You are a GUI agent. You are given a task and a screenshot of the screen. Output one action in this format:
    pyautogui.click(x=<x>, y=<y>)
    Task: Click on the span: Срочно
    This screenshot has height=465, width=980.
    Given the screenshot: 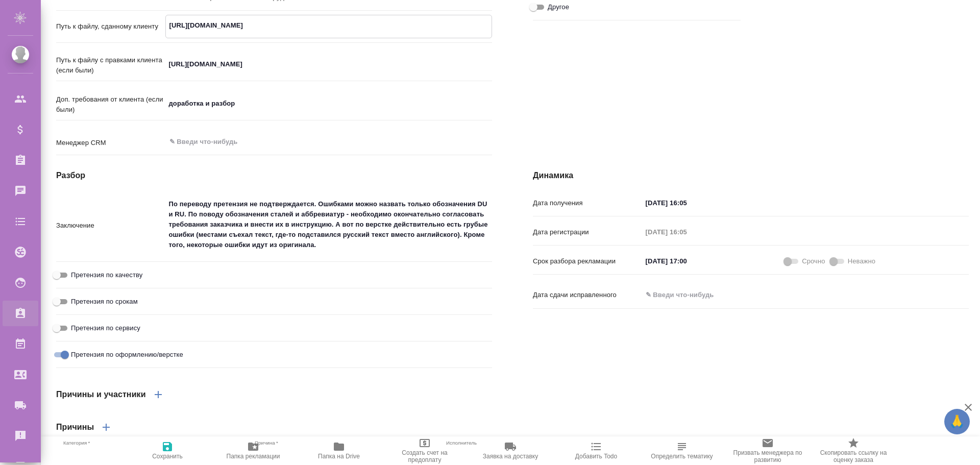 What is the action you would take?
    pyautogui.click(x=813, y=261)
    